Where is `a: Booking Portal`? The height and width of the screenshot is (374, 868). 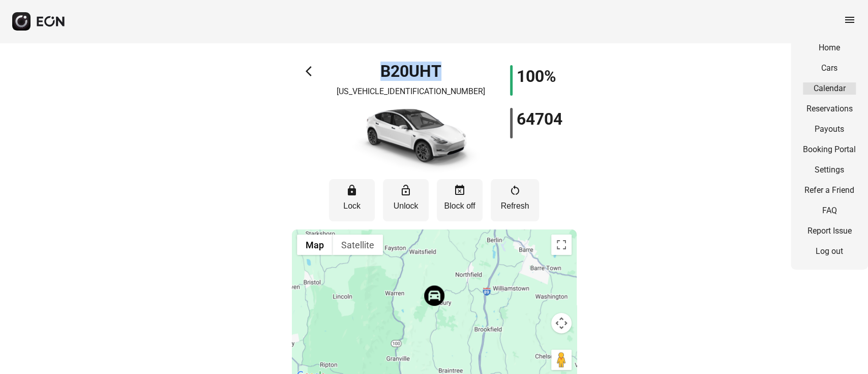
a: Booking Portal is located at coordinates (829, 150).